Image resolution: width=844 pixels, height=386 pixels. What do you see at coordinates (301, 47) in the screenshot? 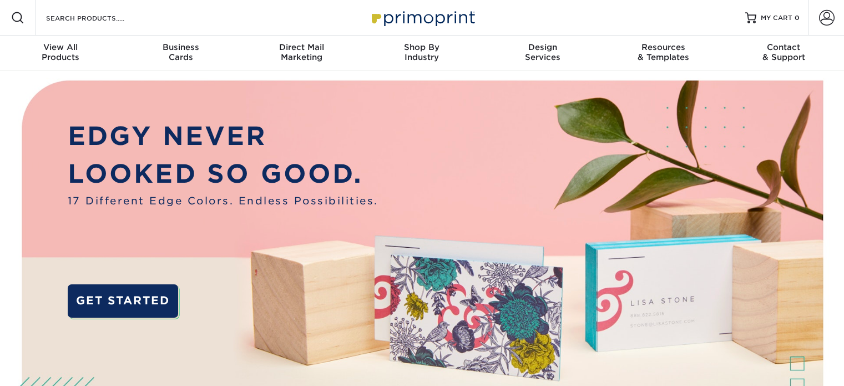
I see `span: Direct Mail` at bounding box center [301, 47].